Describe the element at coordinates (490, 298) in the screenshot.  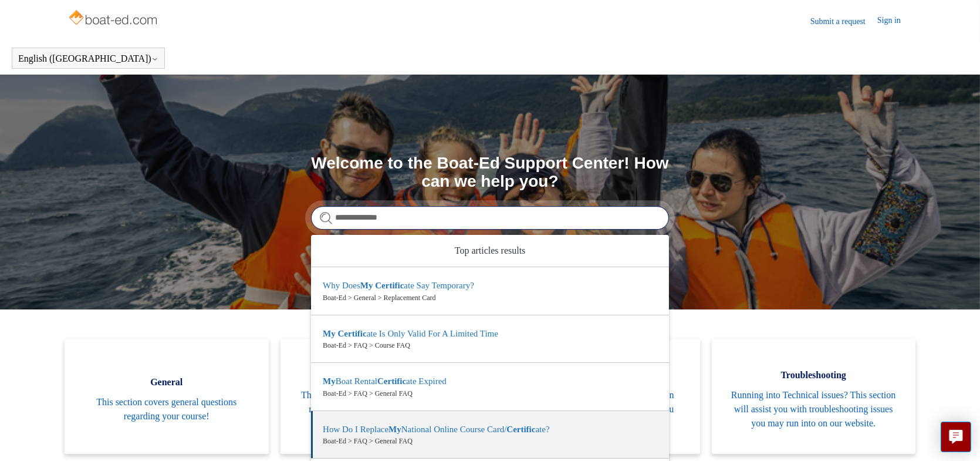
I see `zd-autocomplete-breadcrumbs-multibrand: Boat-Ed > General > Replacement Card` at that location.